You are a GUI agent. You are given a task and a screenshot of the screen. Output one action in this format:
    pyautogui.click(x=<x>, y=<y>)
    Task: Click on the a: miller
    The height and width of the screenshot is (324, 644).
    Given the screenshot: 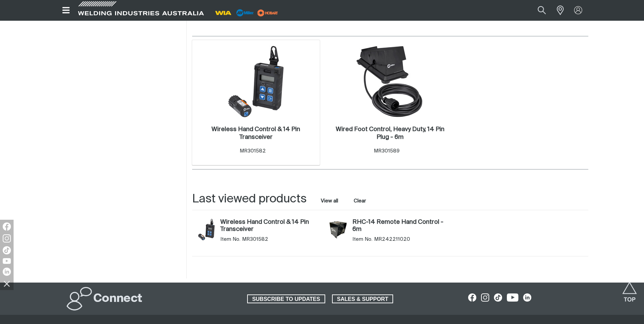 What is the action you would take?
    pyautogui.click(x=268, y=12)
    